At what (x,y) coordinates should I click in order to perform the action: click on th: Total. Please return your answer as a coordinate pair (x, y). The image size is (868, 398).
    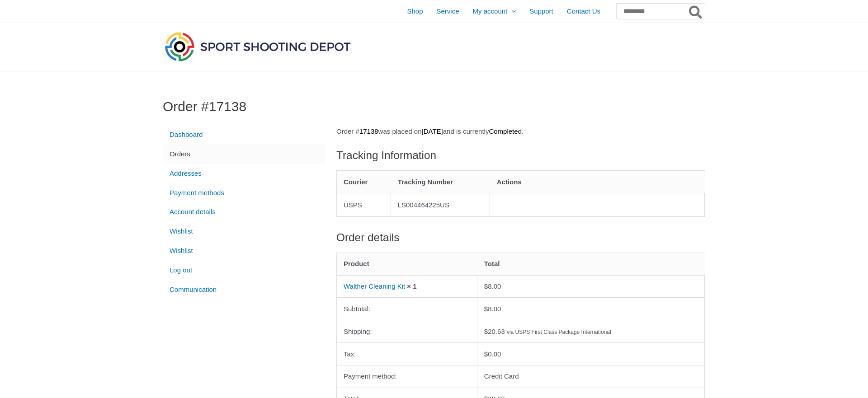
    Looking at the image, I should click on (591, 264).